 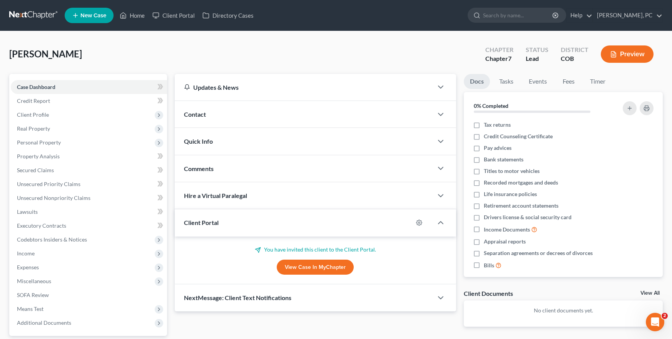 I want to click on a: Executory Contracts, so click(x=89, y=226).